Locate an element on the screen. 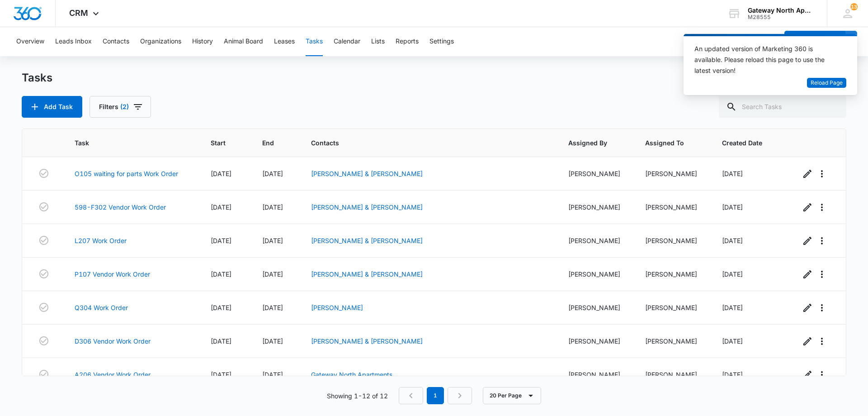  p: Showing 1-12 of 12 is located at coordinates (357, 395).